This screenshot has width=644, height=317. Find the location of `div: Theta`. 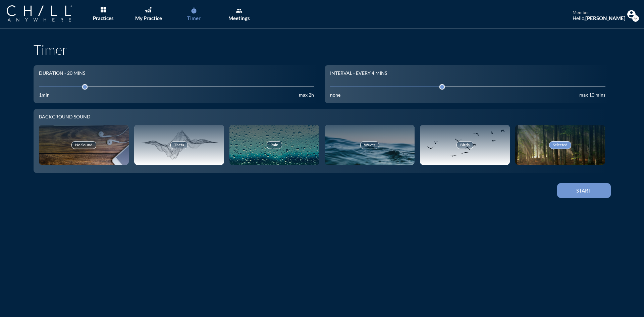

div: Theta is located at coordinates (179, 145).